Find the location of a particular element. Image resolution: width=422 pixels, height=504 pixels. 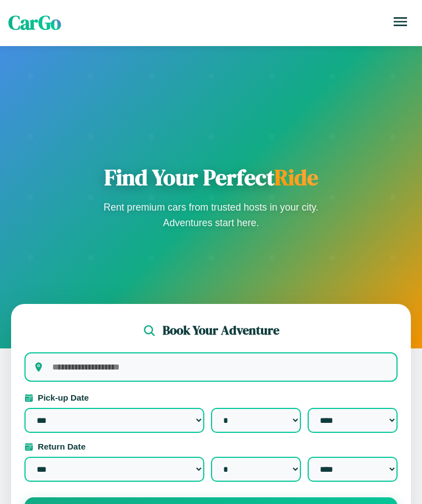

p: Rent premium cars from trusted hosts in your city. Adventures start here. is located at coordinates (211, 215).